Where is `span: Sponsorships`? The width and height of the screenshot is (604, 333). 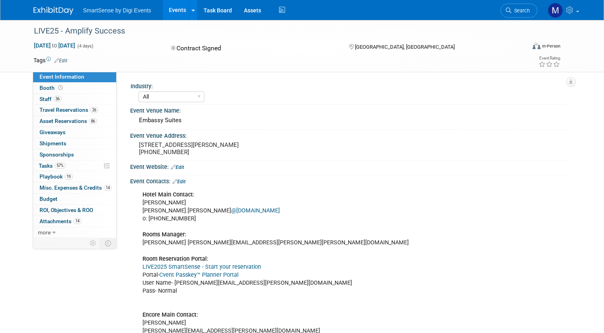
span: Sponsorships is located at coordinates (57, 155).